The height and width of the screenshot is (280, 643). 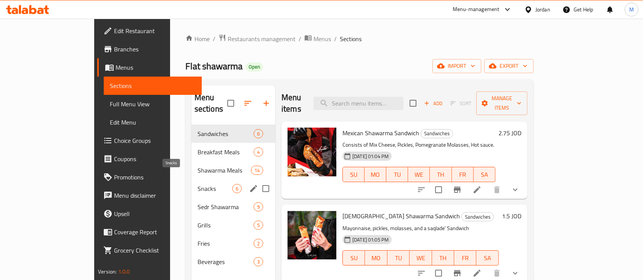 What do you see at coordinates (433, 103) in the screenshot?
I see `button: Add` at bounding box center [433, 103].